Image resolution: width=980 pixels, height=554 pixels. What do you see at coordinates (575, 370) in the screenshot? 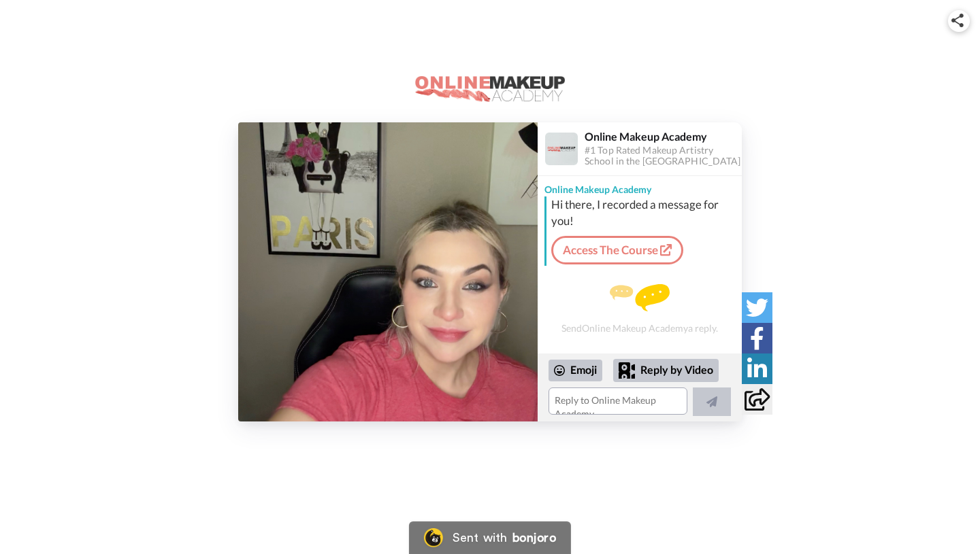
I see `div: Emoji` at bounding box center [575, 370].